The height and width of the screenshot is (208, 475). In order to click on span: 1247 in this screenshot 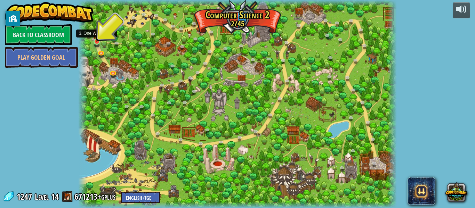, I will do `click(25, 197)`.